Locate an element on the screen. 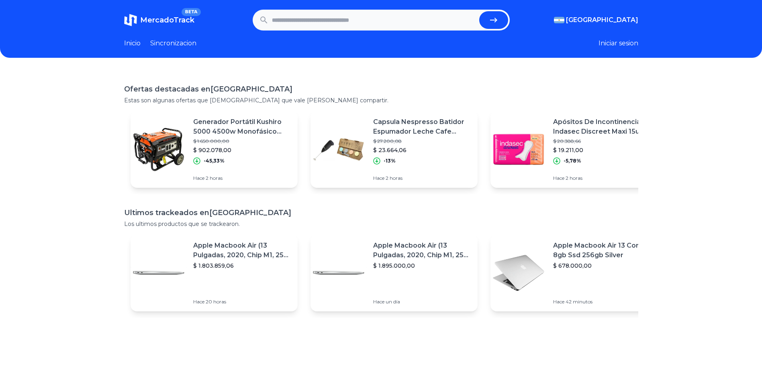 The height and width of the screenshot is (368, 762). p: -5,78% is located at coordinates (573, 161).